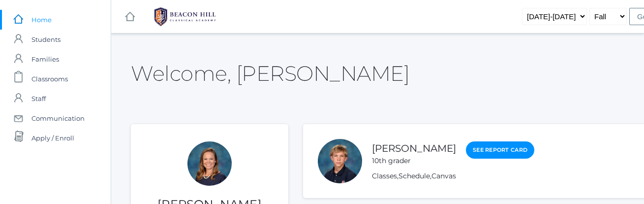  What do you see at coordinates (444, 176) in the screenshot?
I see `a: Canvas` at bounding box center [444, 176].